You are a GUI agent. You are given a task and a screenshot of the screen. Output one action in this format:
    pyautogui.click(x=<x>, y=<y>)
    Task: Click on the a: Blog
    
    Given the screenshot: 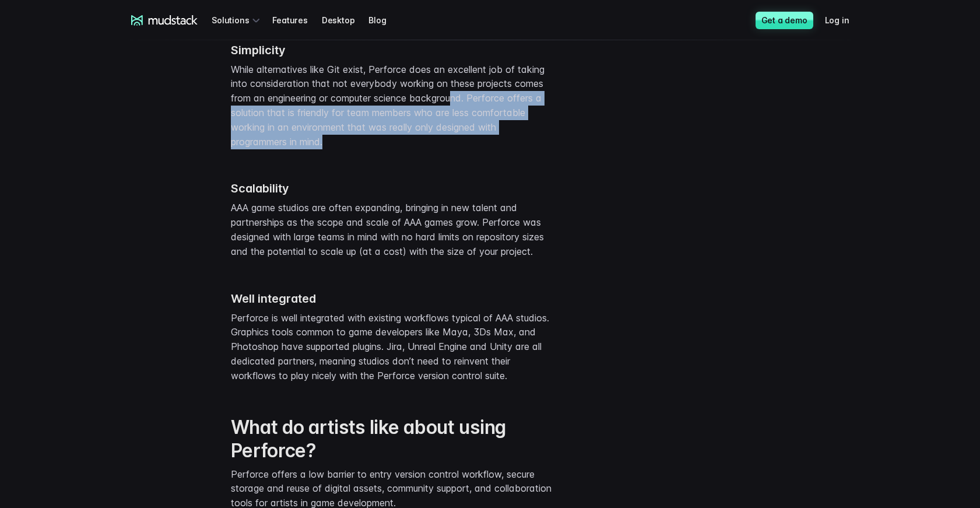 What is the action you would take?
    pyautogui.click(x=384, y=20)
    